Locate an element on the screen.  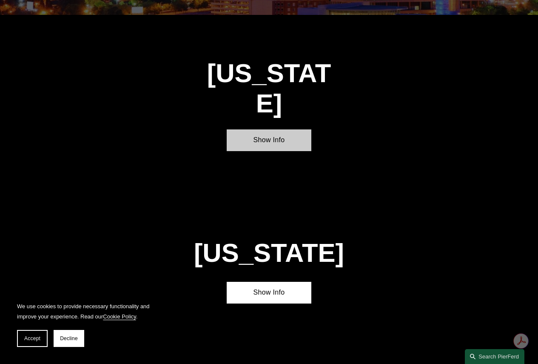
span: Accept is located at coordinates (32, 338).